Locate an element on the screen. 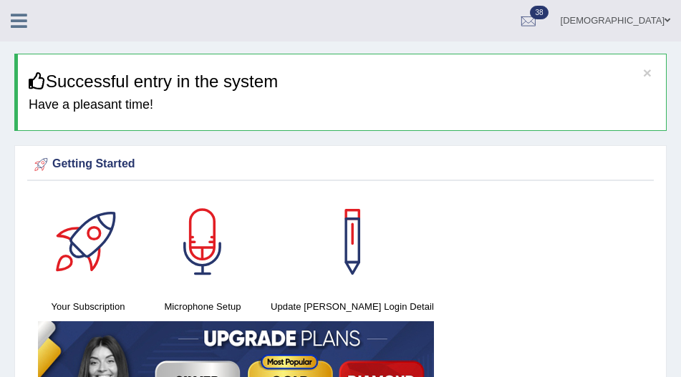 The width and height of the screenshot is (681, 377). h4: Have a pleasant time! is located at coordinates (342, 105).